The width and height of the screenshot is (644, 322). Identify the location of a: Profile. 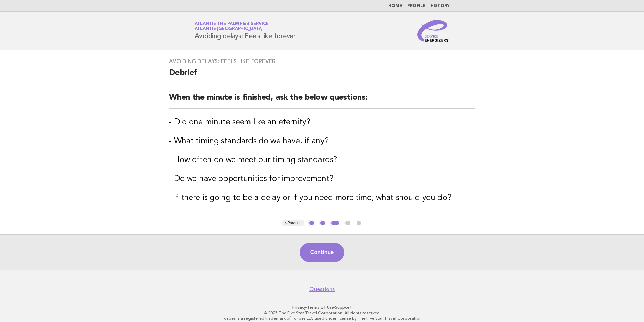
(416, 6).